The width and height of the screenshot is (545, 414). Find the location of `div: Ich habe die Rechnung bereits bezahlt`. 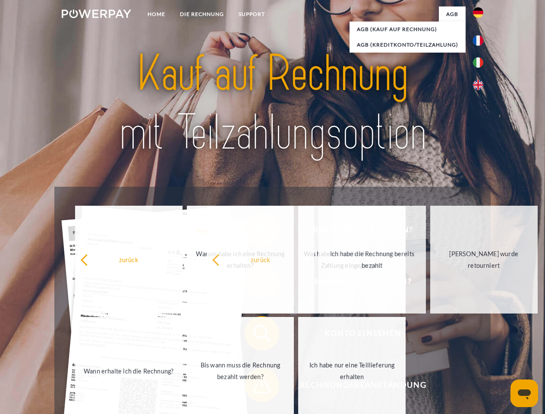

div: Ich habe die Rechnung bereits bezahlt is located at coordinates (372, 260).